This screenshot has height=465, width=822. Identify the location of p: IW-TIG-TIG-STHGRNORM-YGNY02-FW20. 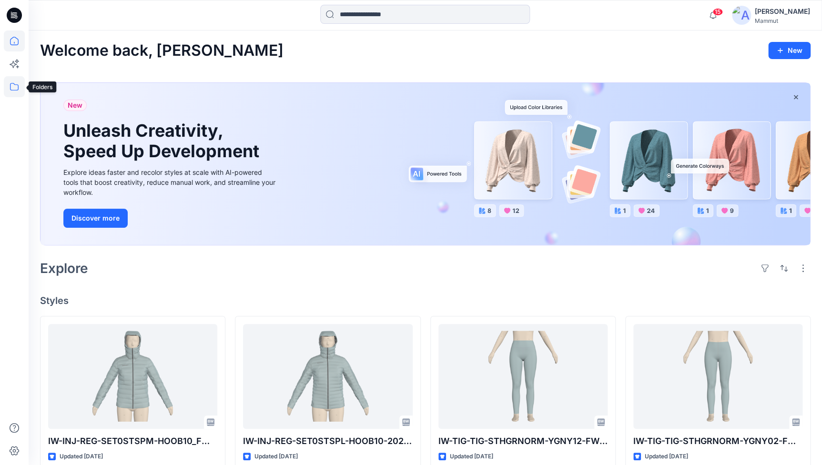
(718, 441).